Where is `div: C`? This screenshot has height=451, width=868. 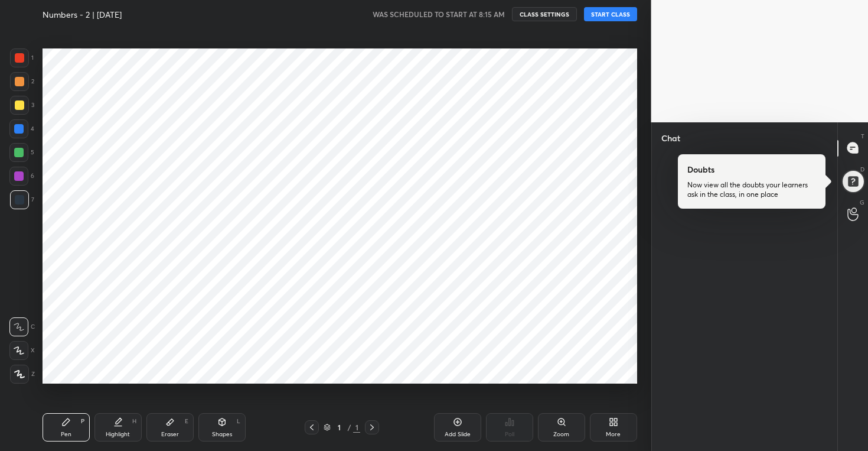
div: C is located at coordinates (22, 326).